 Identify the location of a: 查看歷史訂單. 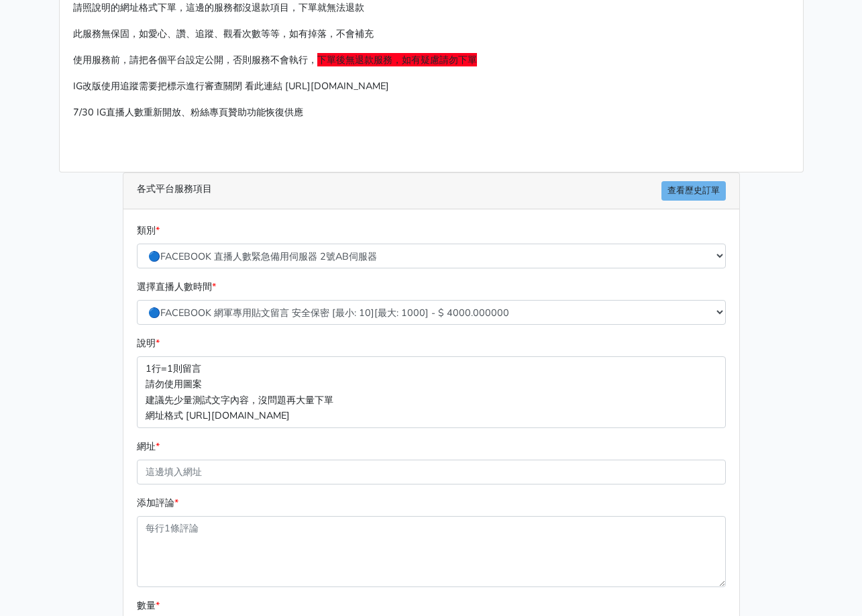
(694, 190).